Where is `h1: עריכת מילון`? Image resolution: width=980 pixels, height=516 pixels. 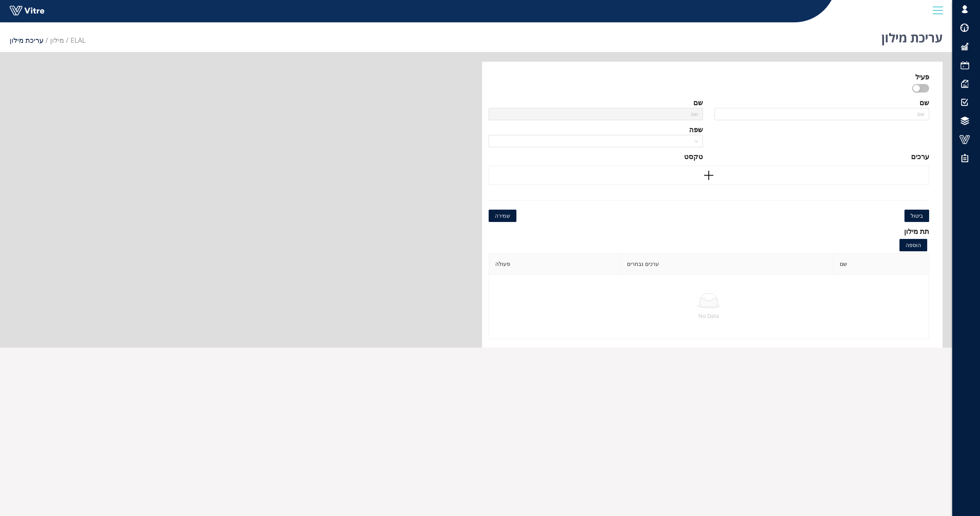
h1: עריכת מילון is located at coordinates (912, 35).